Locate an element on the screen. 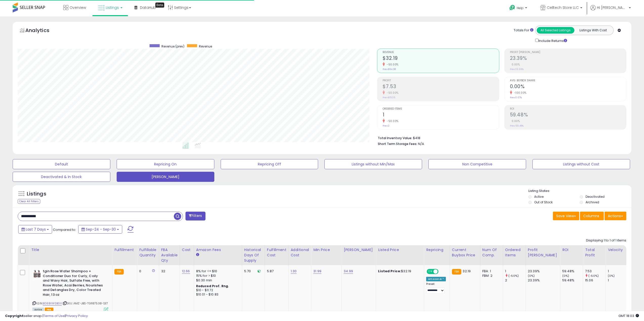 This screenshot has height=321, width=644. div: Displaying 1 to 1 of 1 items is located at coordinates (606, 240).